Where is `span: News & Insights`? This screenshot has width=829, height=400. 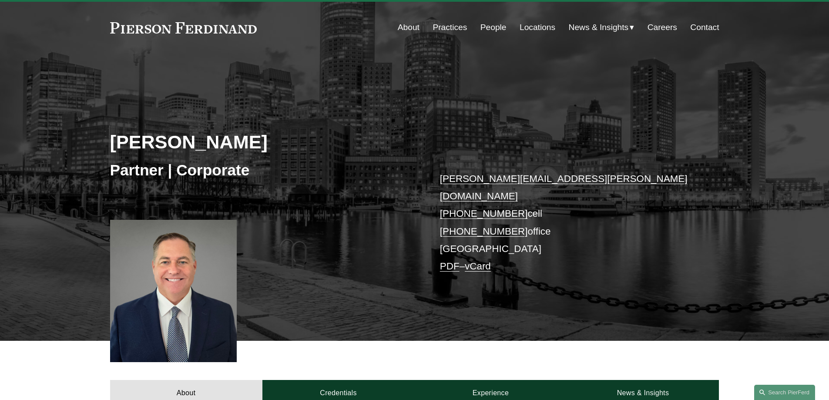
span: News & Insights is located at coordinates (599, 27).